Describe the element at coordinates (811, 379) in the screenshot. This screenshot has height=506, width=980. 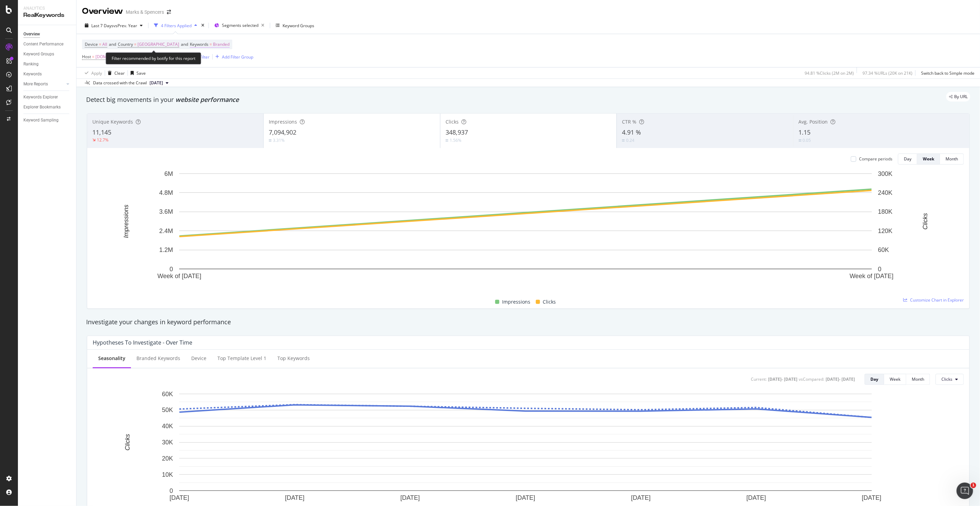
I see `div: vs Compared :` at that location.